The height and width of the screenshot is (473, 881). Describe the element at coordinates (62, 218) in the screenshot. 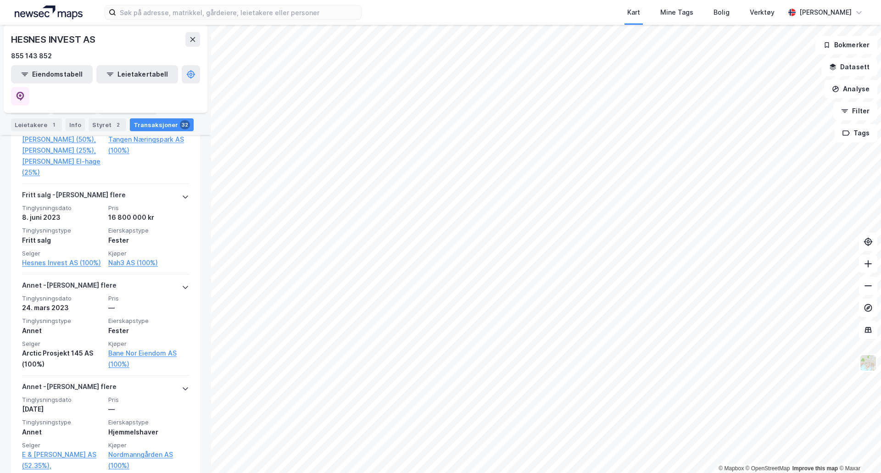

I see `div: 8. juni 2023` at that location.